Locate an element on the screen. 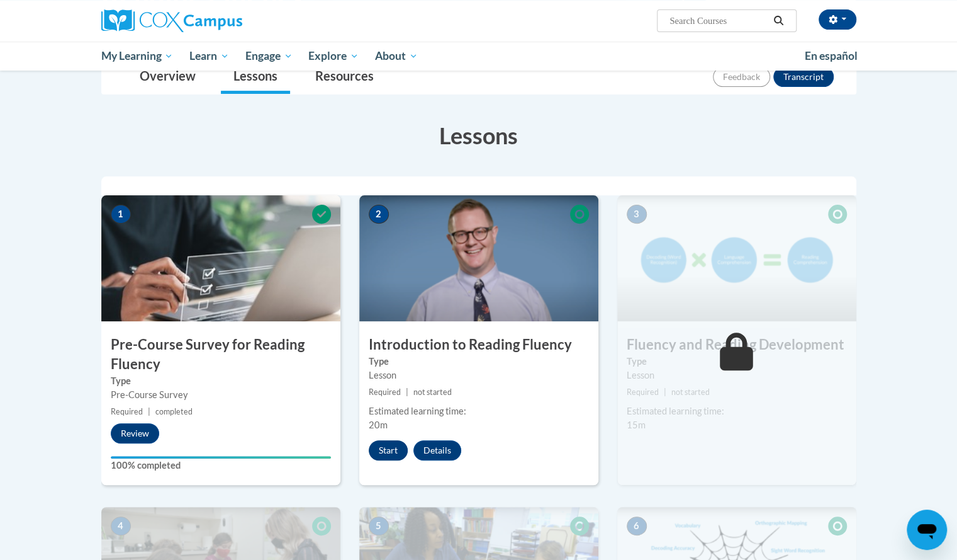 Image resolution: width=957 pixels, height=560 pixels. a: Lessons is located at coordinates (255, 77).